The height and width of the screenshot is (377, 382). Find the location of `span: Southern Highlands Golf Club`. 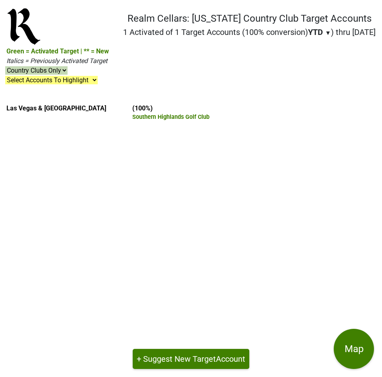

span: Southern Highlands Golf Club is located at coordinates (171, 117).